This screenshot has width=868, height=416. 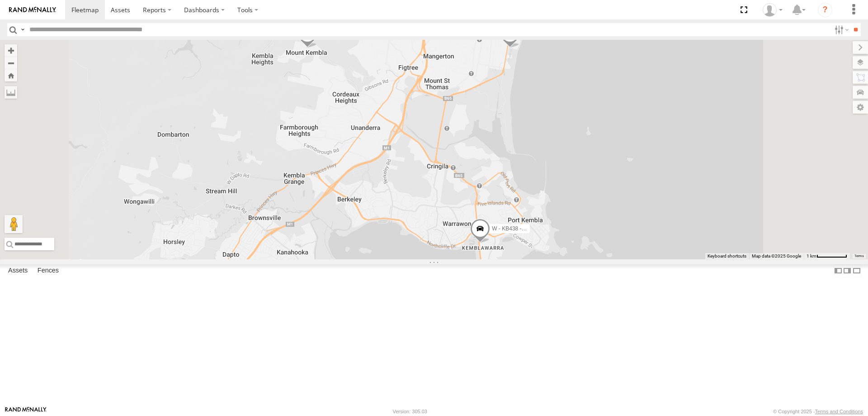 What do you see at coordinates (773, 10) in the screenshot?
I see `div: Tye Clark` at bounding box center [773, 10].